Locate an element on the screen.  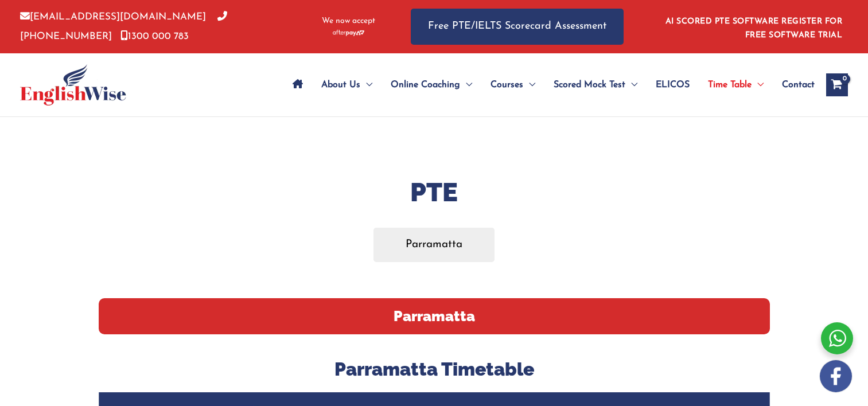
img: white-facebook.png is located at coordinates (836, 376).